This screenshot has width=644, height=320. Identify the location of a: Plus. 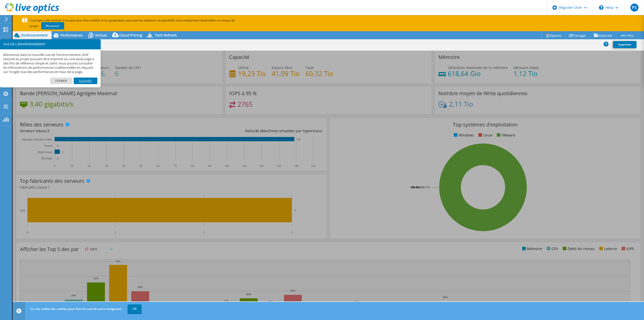
(627, 35).